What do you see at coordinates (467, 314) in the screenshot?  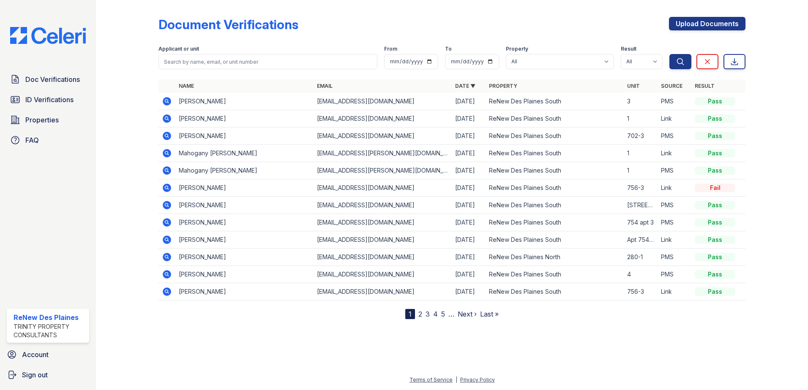 I see `a: Next ›` at bounding box center [467, 314].